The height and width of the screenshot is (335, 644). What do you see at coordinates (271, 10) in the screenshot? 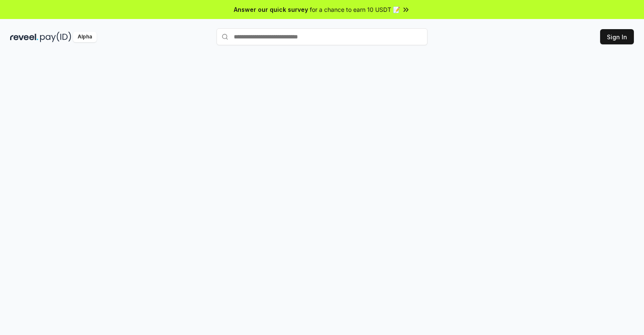
I see `span: Answer our quick survey` at bounding box center [271, 10].